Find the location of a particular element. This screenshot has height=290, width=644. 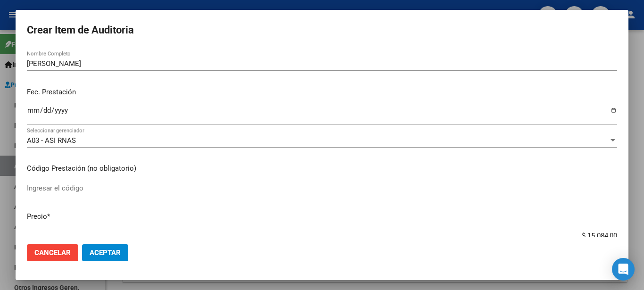

button: Cancelar is located at coordinates (53, 253).